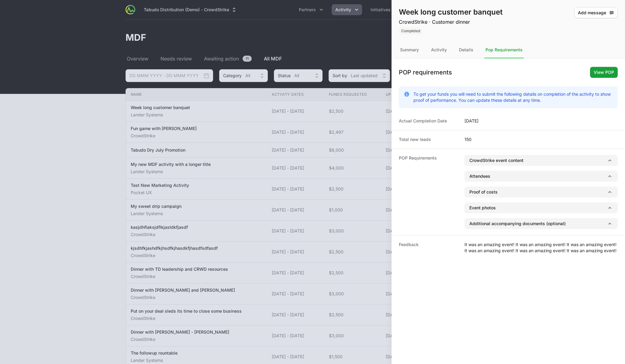 This screenshot has width=625, height=364. What do you see at coordinates (541, 208) in the screenshot?
I see `button: Event photos` at bounding box center [541, 208].